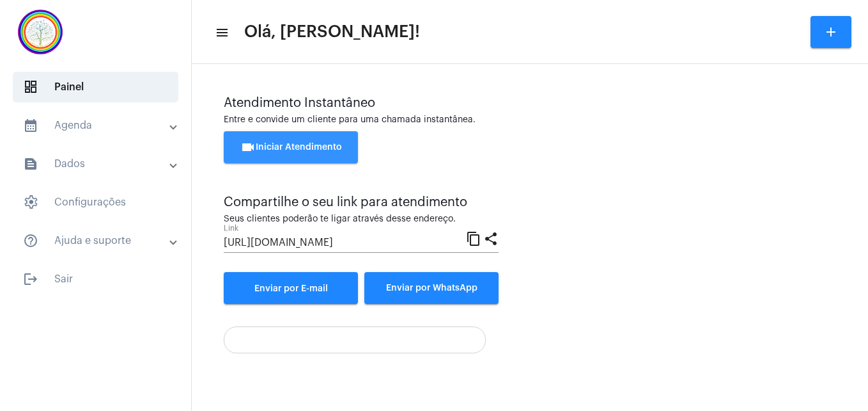 Image resolution: width=868 pixels, height=411 pixels. What do you see at coordinates (95, 202) in the screenshot?
I see `span: Configurações` at bounding box center [95, 202].